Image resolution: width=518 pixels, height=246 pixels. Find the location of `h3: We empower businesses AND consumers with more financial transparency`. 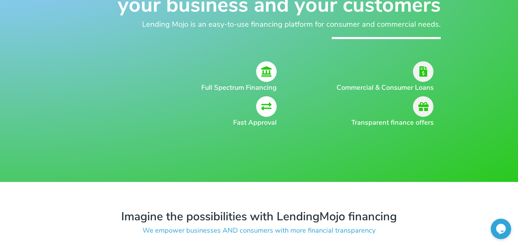

h3: We empower businesses AND consumers with more financial transparency is located at coordinates (259, 230).